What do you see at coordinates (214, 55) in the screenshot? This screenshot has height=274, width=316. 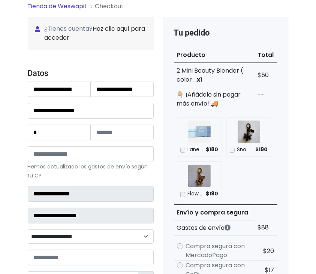 I see `th: Producto` at bounding box center [214, 55].